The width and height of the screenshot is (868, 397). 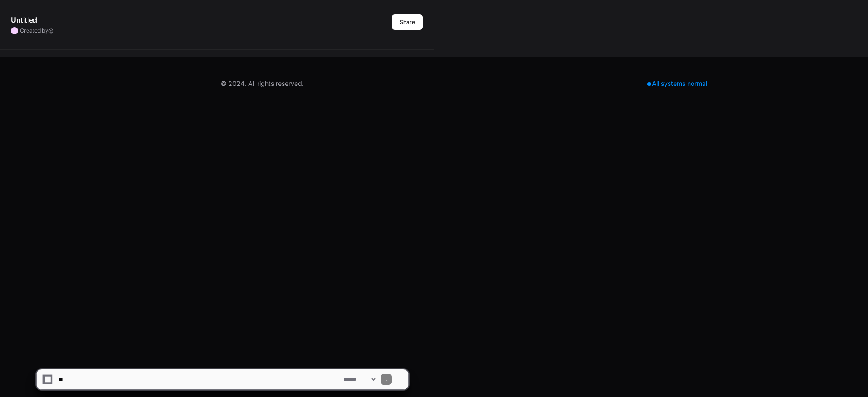 I want to click on button: Share, so click(x=407, y=22).